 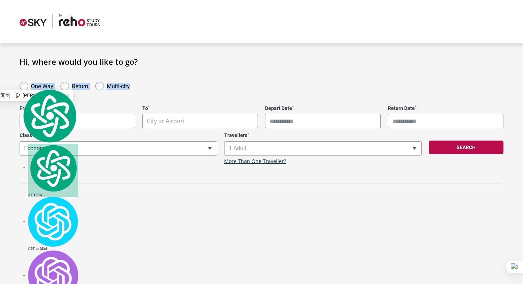 I want to click on label: Travellers, so click(x=323, y=135).